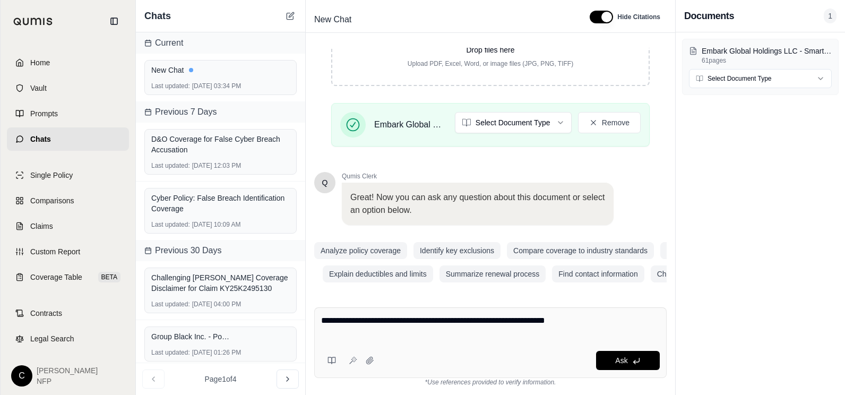  Describe the element at coordinates (628, 361) in the screenshot. I see `button: Ask` at that location.